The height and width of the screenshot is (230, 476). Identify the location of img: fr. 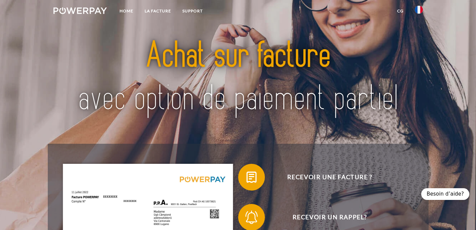
(419, 10).